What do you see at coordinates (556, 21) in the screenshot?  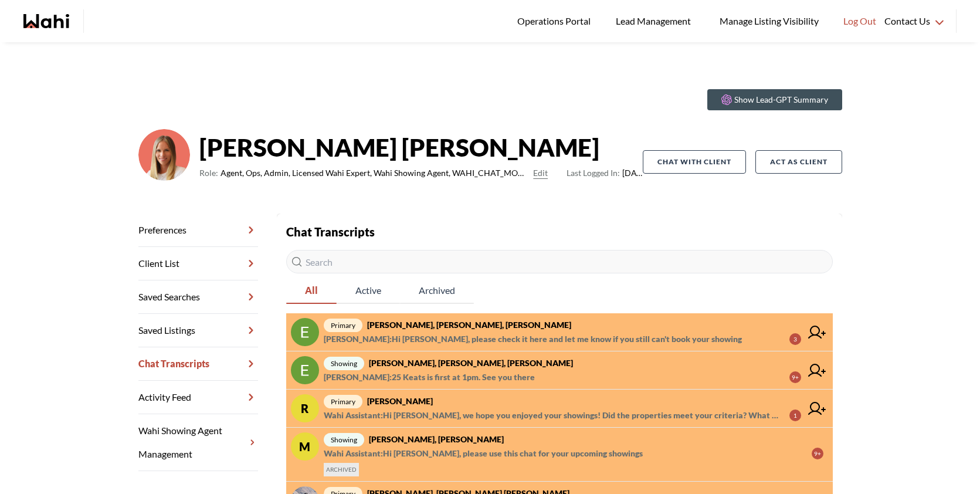 I see `span: Operations Portal` at bounding box center [556, 21].